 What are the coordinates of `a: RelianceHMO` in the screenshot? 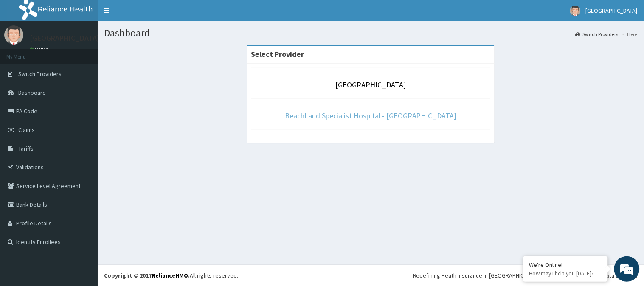 It's located at (170, 275).